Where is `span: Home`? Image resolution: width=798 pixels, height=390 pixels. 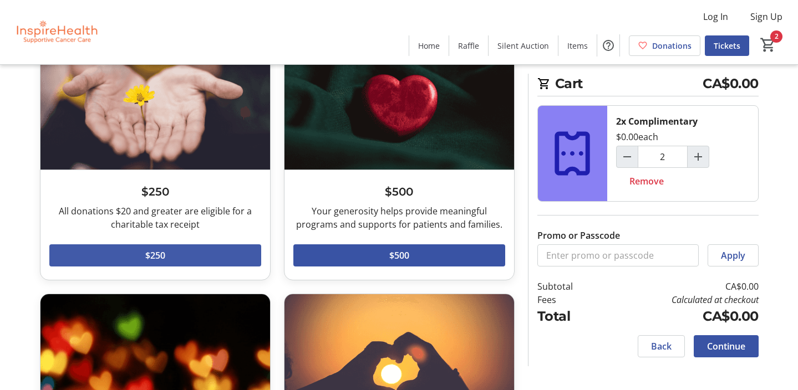 span: Home is located at coordinates (429, 45).